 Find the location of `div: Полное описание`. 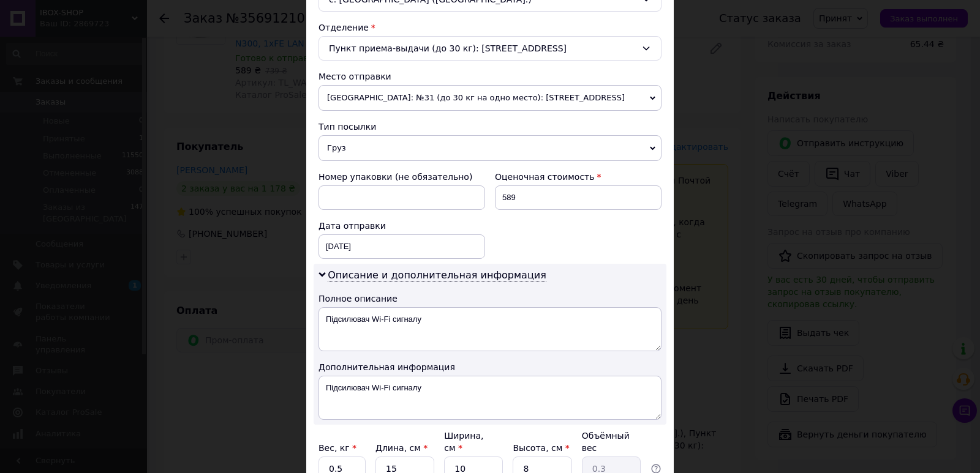

div: Полное описание is located at coordinates (490, 298).